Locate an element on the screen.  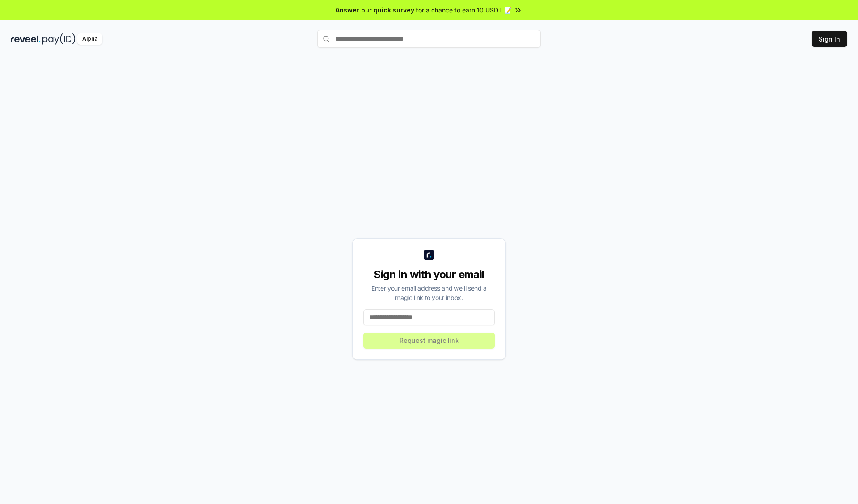
div: Alpha is located at coordinates (90, 39).